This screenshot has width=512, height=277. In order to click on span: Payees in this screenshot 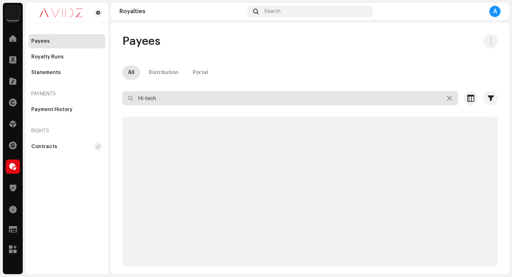, I will do `click(141, 41)`.